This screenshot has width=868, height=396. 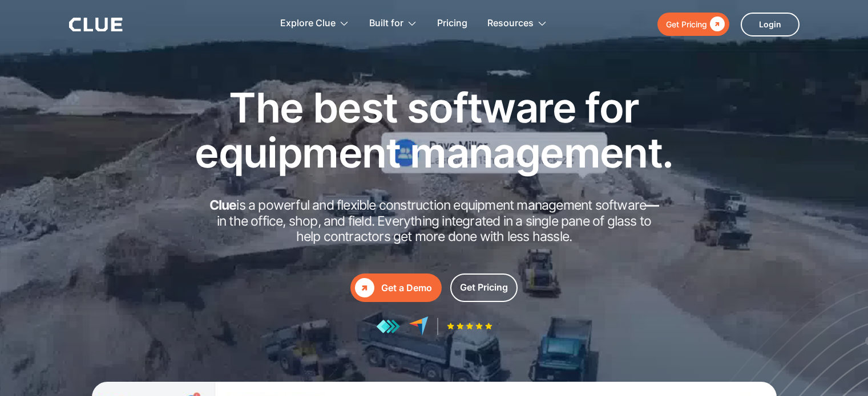 What do you see at coordinates (419, 326) in the screenshot?
I see `img: reviews at capterra` at bounding box center [419, 326].